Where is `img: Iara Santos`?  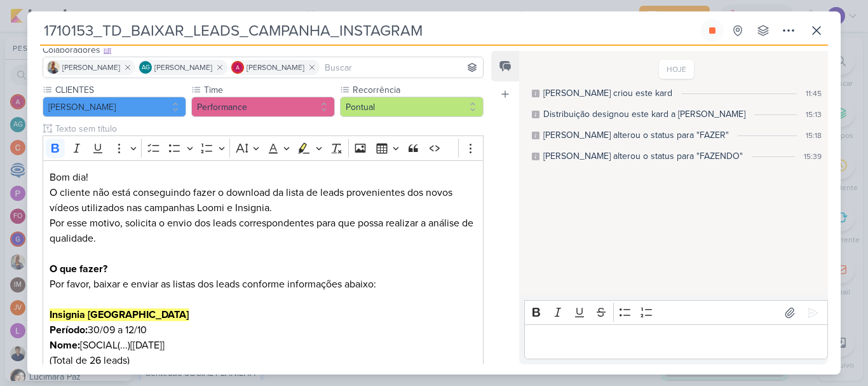
img: Iara Santos is located at coordinates (54, 67).